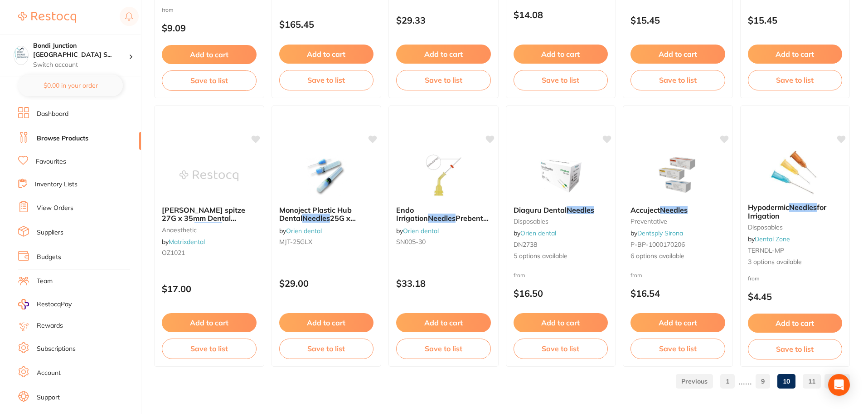 Image resolution: width=868 pixels, height=414 pixels. What do you see at coordinates (49, 373) in the screenshot?
I see `a: Account` at bounding box center [49, 373].